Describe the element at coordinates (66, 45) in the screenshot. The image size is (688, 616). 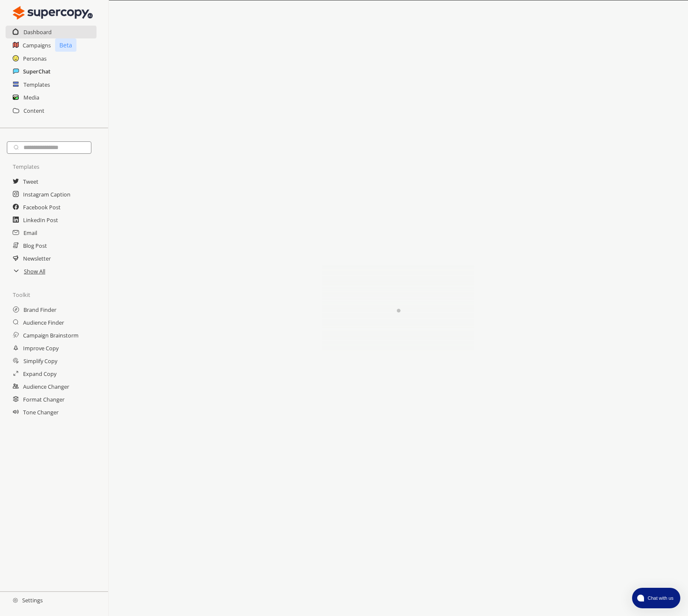
I see `p: Beta` at that location.